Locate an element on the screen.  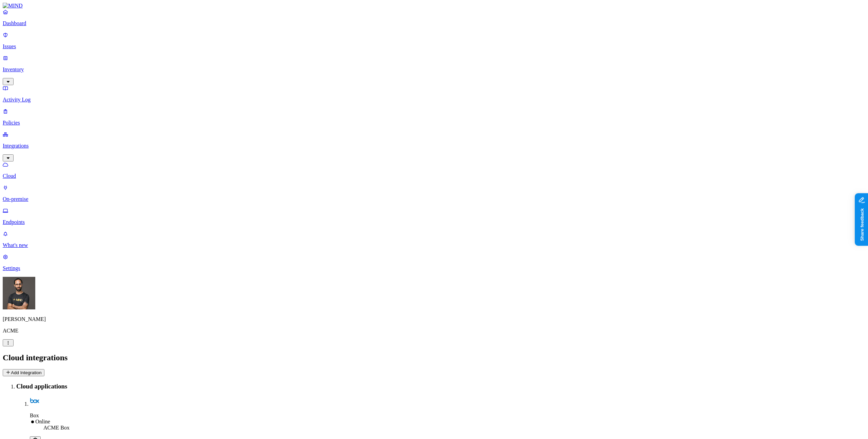
p: Cloud is located at coordinates (434, 176).